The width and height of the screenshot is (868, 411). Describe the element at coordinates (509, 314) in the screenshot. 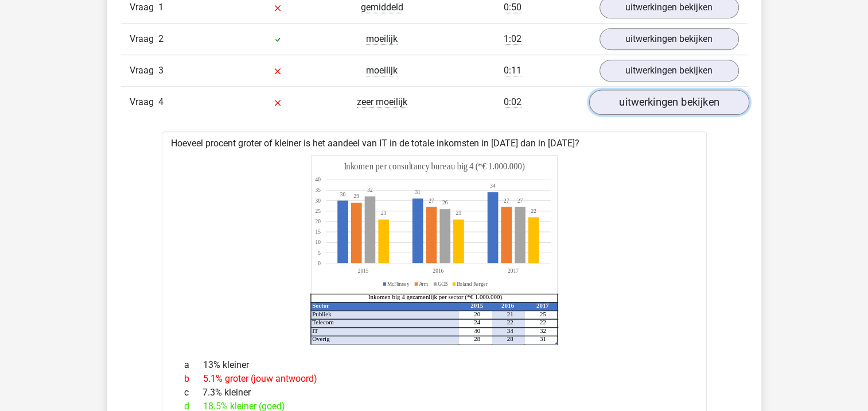

I see `tspan: 21` at that location.